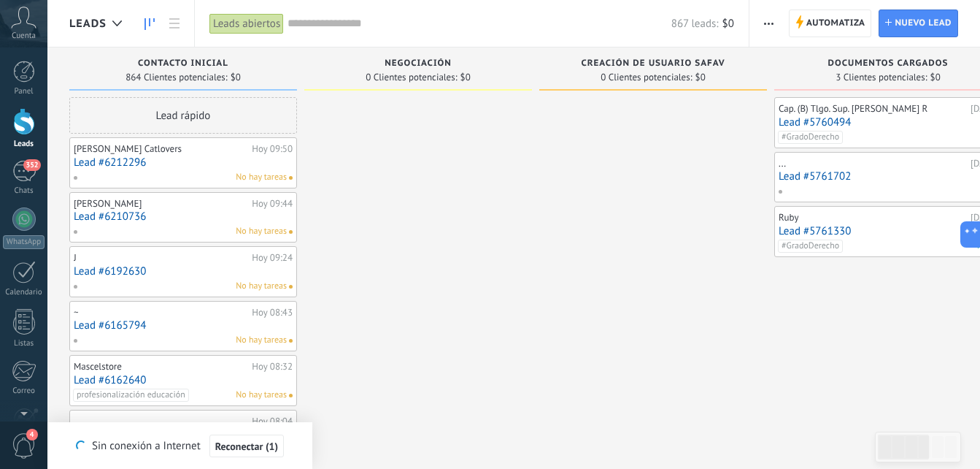  What do you see at coordinates (179, 445) in the screenshot?
I see `div: Sin conexión a Internet` at bounding box center [179, 445].